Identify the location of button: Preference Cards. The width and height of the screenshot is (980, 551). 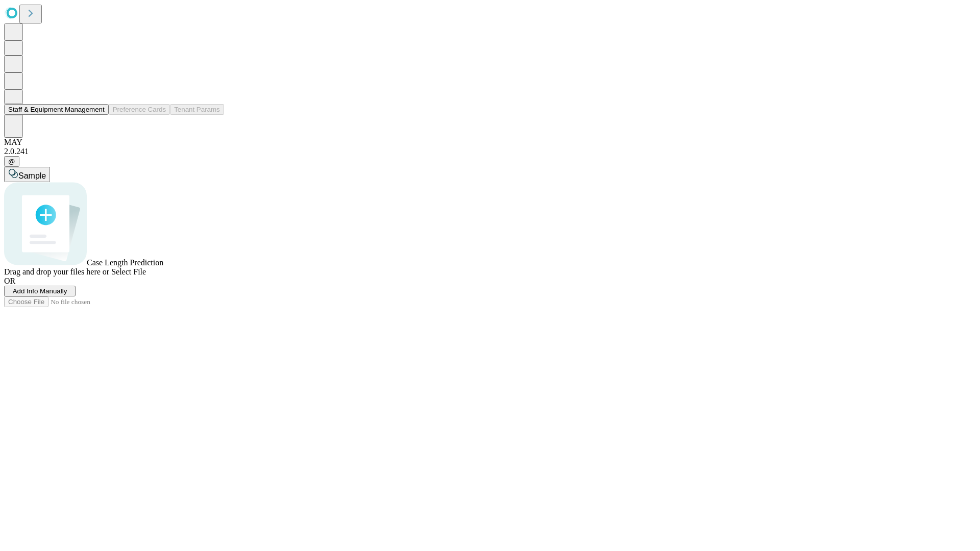
(139, 109).